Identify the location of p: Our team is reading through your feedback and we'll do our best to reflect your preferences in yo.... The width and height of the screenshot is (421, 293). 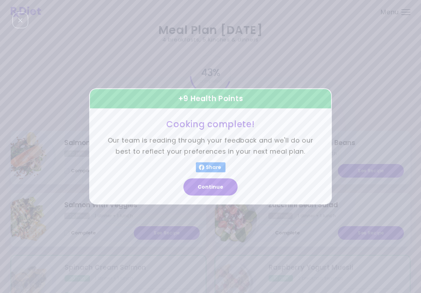
(211, 146).